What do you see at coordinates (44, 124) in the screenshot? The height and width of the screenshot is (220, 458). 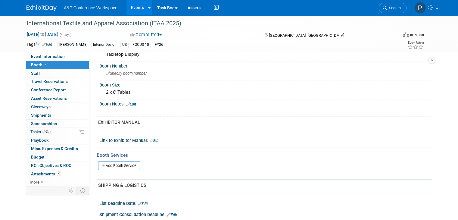 I see `span: Sponsorships` at bounding box center [44, 124].